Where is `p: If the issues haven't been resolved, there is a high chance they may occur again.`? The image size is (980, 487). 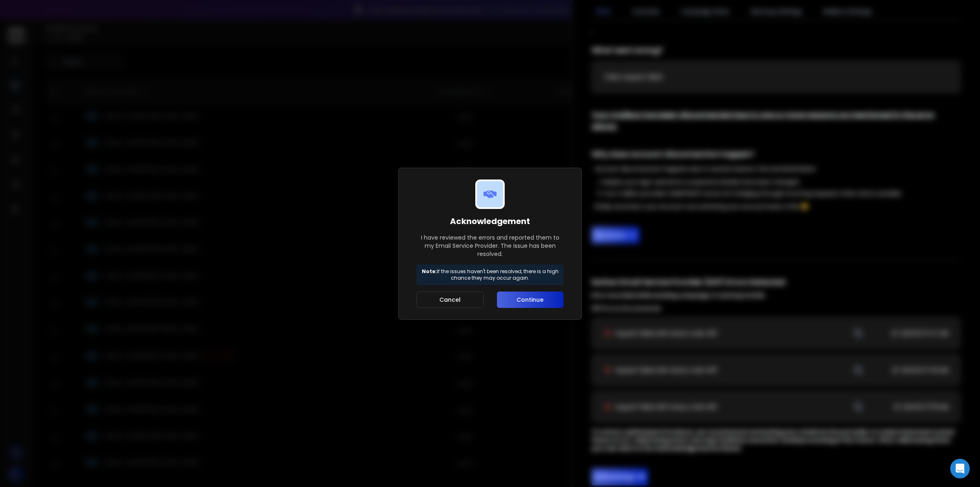
p: If the issues haven't been resolved, there is a high chance they may occur again. is located at coordinates (490, 275).